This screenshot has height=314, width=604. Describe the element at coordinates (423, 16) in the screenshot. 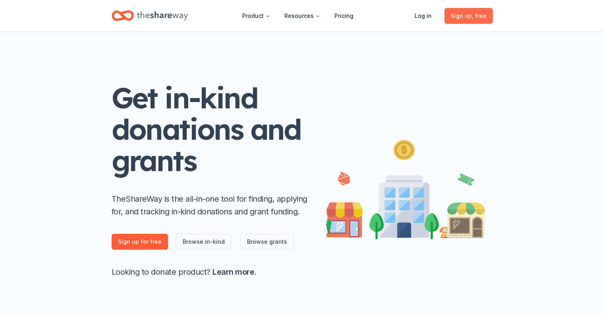

I see `a: Log in` at that location.